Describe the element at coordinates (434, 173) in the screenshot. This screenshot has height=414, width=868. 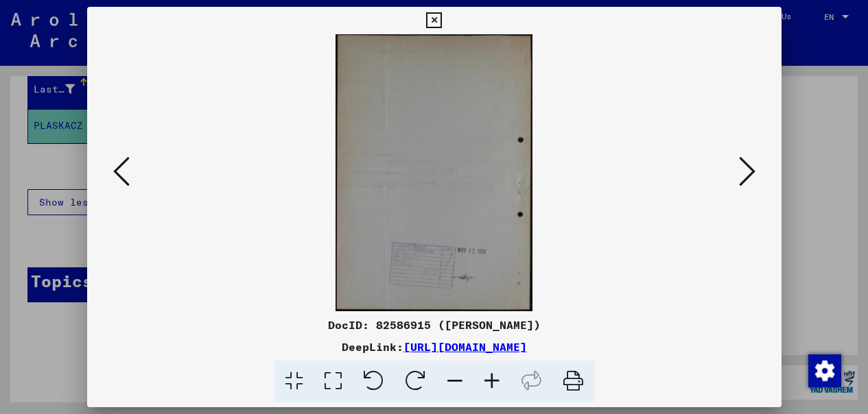
I see `img: 002.jpg` at that location.